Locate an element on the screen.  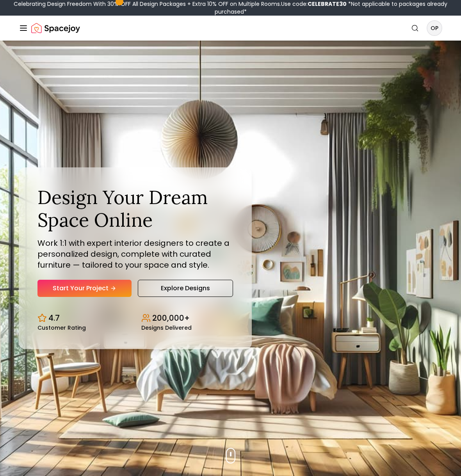
small: Designs Delivered is located at coordinates (166, 328).